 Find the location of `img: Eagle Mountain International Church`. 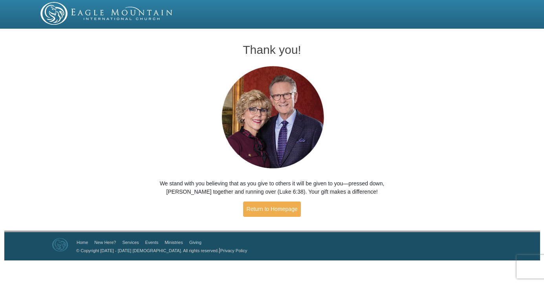

img: Eagle Mountain International Church is located at coordinates (60, 245).